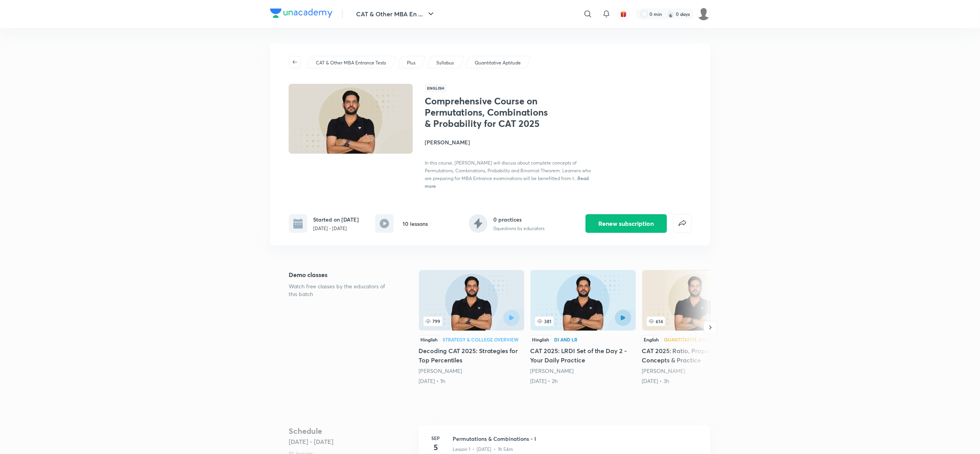  What do you see at coordinates (416, 224) in the screenshot?
I see `h6: 10 lessons` at bounding box center [416, 224].